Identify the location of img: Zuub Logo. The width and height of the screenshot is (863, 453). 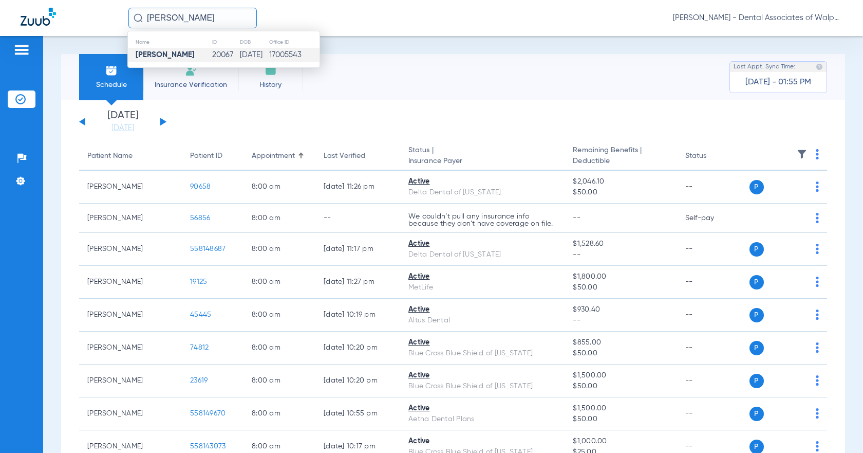
(38, 16).